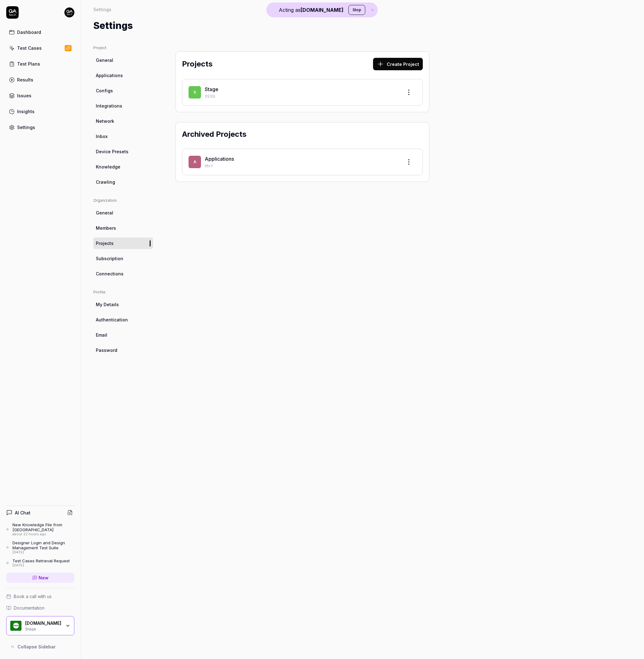  I want to click on div: Test Plans, so click(29, 64).